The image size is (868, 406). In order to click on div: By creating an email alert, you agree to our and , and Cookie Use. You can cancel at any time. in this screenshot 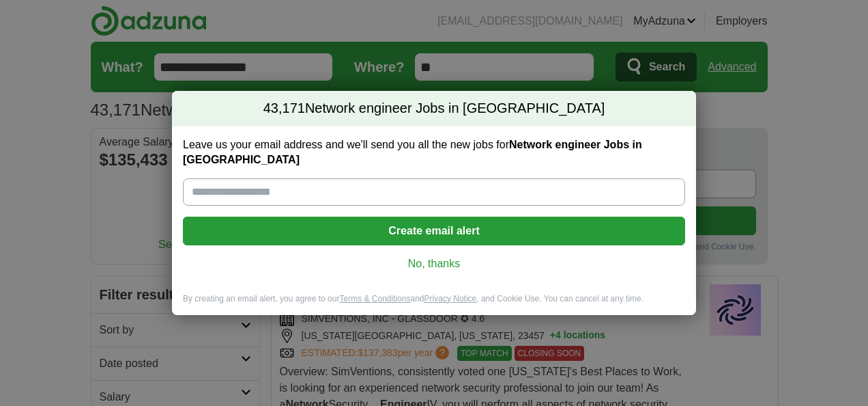, I will do `click(434, 304)`.